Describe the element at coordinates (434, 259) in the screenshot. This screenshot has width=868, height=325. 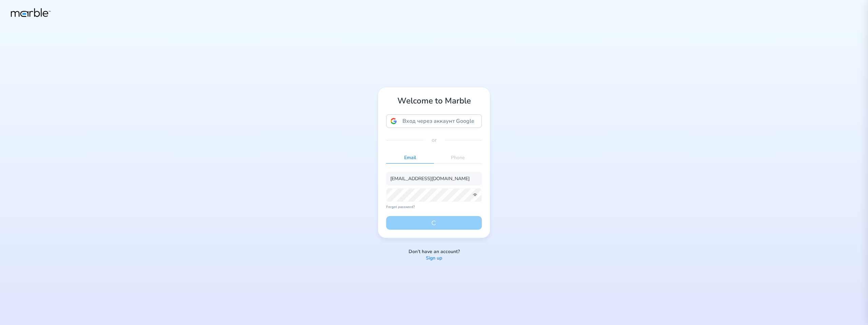
I see `a: Sign up` at that location.